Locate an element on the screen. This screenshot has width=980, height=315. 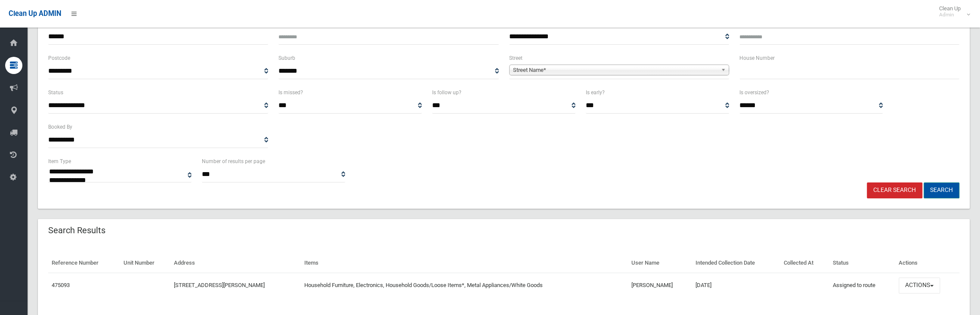
label: Is follow up? is located at coordinates (447, 93).